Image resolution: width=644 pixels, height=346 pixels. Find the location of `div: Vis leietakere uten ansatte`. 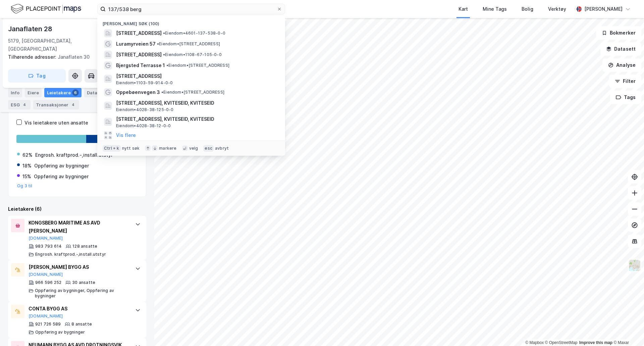

div: Vis leietakere uten ansatte is located at coordinates (56, 123).